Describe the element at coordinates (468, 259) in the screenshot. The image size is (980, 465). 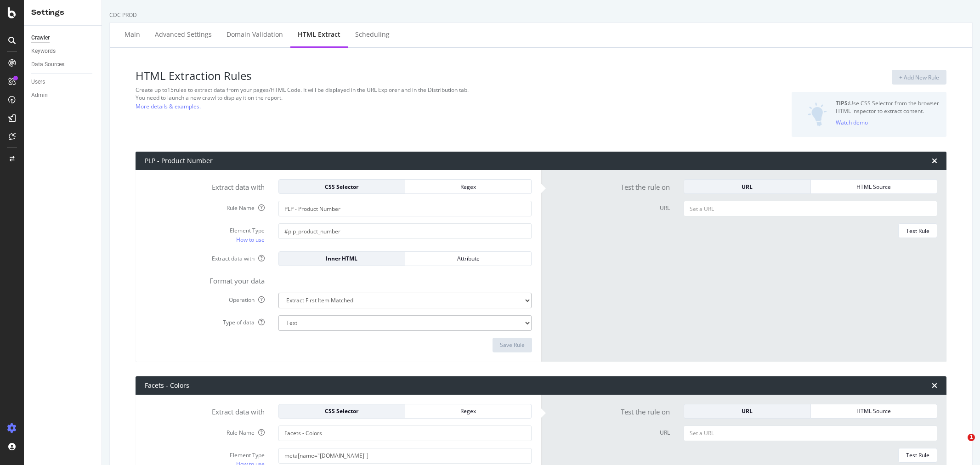
I see `button: Attribute` at that location.